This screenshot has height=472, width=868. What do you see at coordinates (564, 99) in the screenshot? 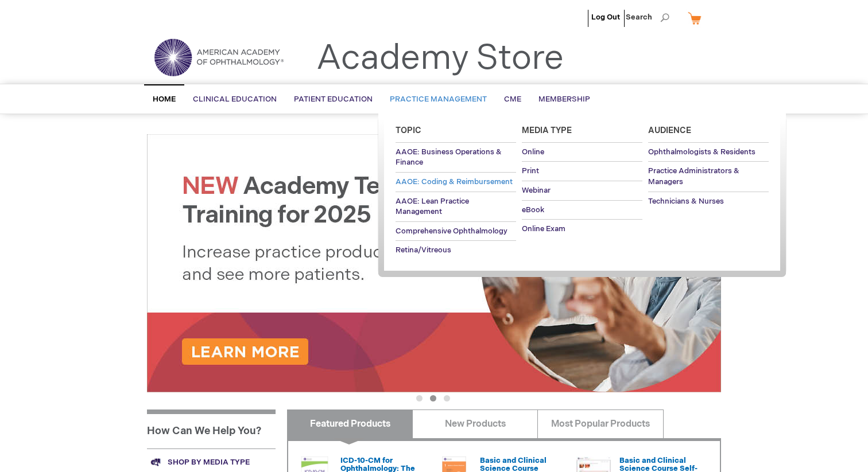
I see `span: Membership` at bounding box center [564, 99].